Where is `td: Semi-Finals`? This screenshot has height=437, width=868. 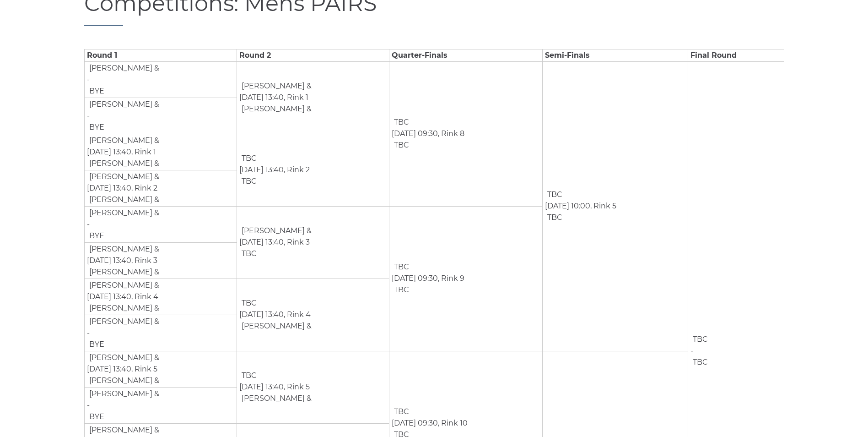 td: Semi-Finals is located at coordinates (615, 55).